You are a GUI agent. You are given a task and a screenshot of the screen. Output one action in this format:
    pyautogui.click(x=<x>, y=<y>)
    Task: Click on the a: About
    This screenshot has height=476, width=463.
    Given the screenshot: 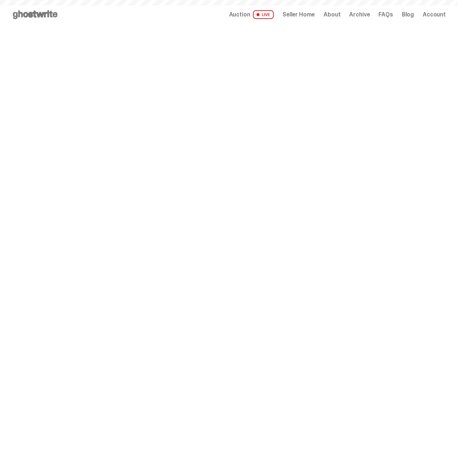 What is the action you would take?
    pyautogui.click(x=332, y=15)
    